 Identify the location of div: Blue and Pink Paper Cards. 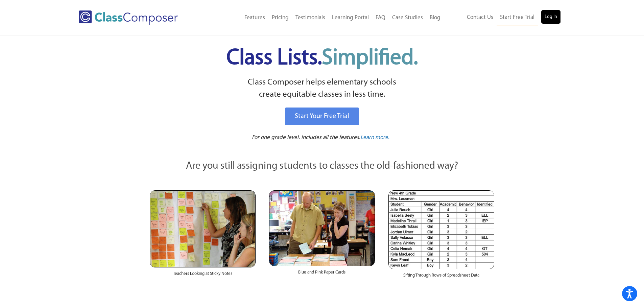
(322, 275).